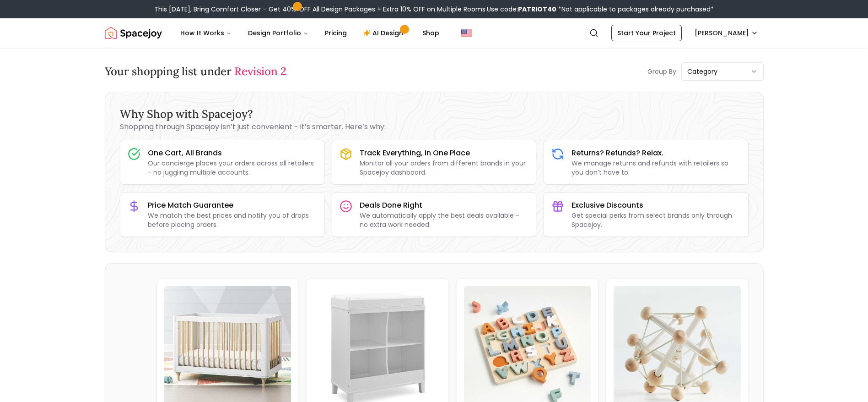 The image size is (868, 402). Describe the element at coordinates (444, 168) in the screenshot. I see `p: Monitor all your orders from different brands in your Spacejoy dashboard.` at that location.